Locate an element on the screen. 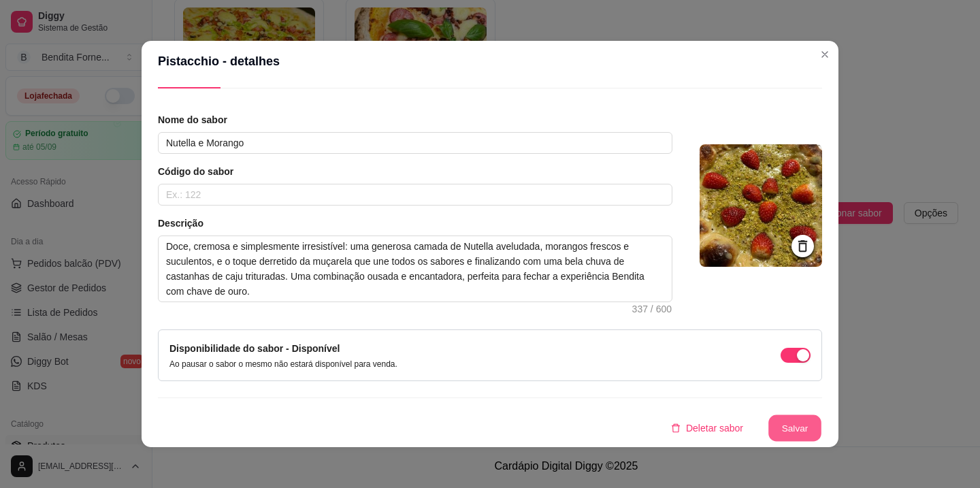 The width and height of the screenshot is (980, 488). article: Descrição is located at coordinates (416, 223).